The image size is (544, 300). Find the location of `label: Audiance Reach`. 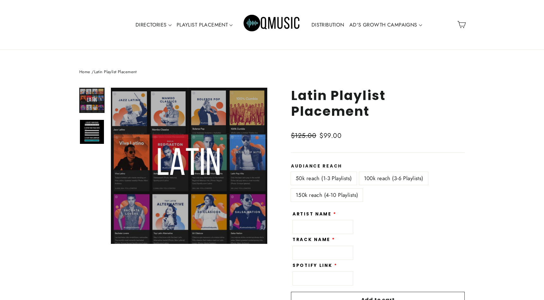

label: Audiance Reach is located at coordinates (378, 166).